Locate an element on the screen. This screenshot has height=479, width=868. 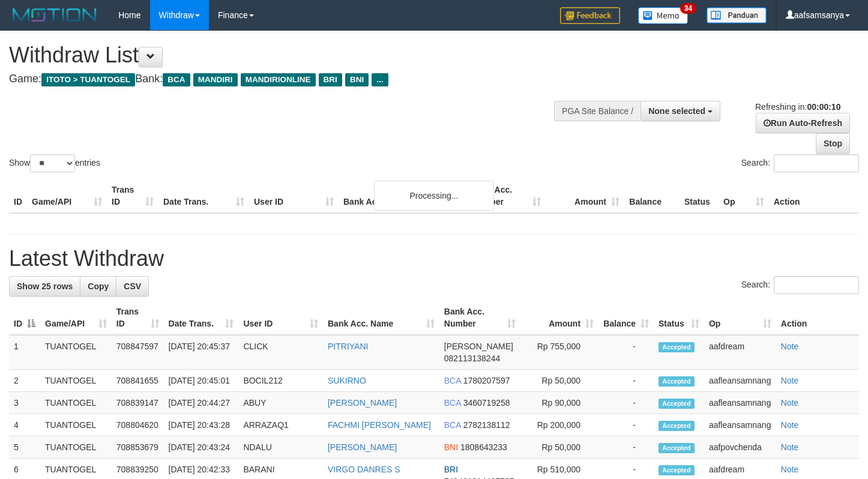
div: PGA Site Balance / is located at coordinates (598, 111).